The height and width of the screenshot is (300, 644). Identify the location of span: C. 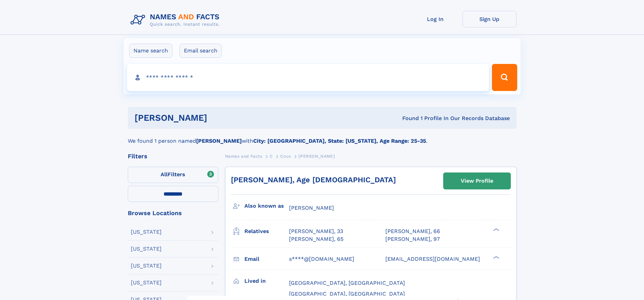
(271, 156).